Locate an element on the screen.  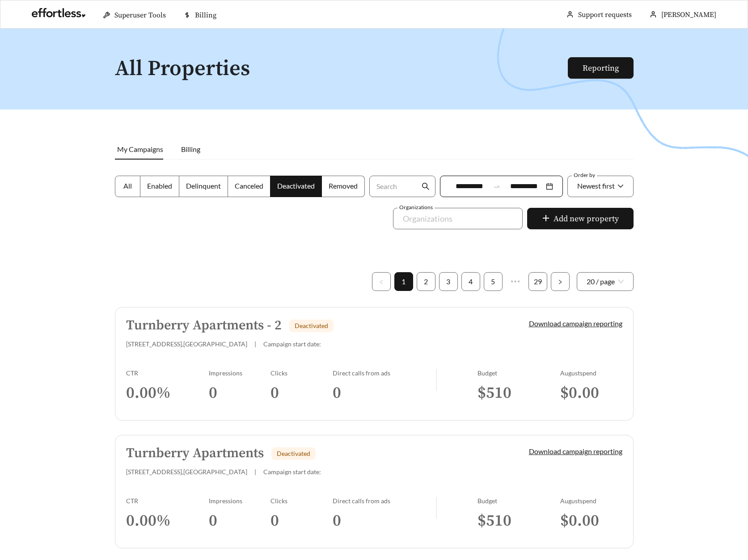
span: Canceled is located at coordinates (249, 185).